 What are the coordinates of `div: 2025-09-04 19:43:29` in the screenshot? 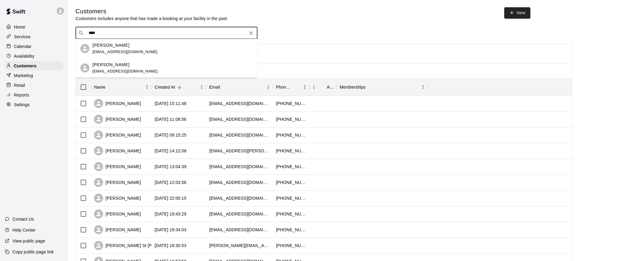 It's located at (170, 214).